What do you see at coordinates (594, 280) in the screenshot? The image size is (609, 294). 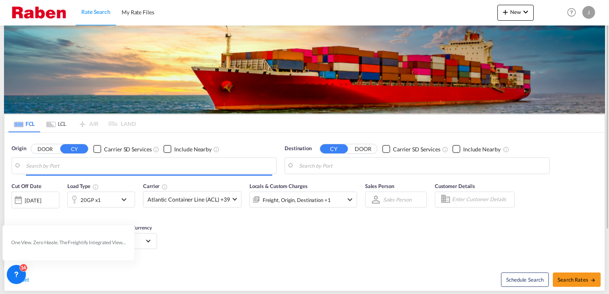 I see `md-icon: icon-arrow-right` at bounding box center [594, 280].